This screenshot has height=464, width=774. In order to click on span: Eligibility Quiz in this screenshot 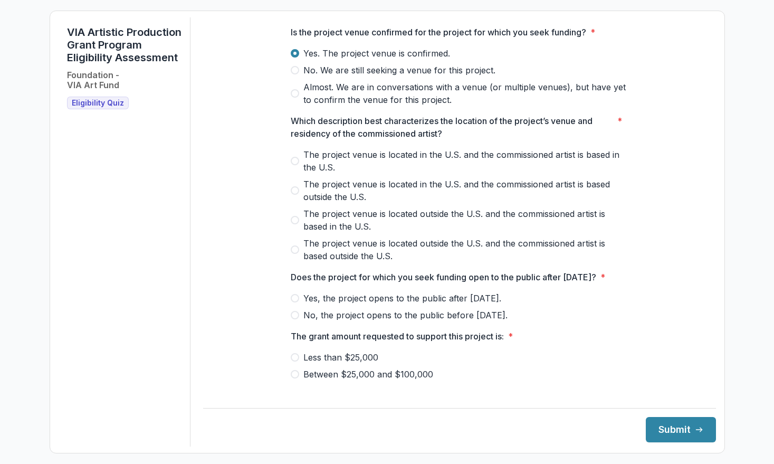, I will do `click(98, 103)`.